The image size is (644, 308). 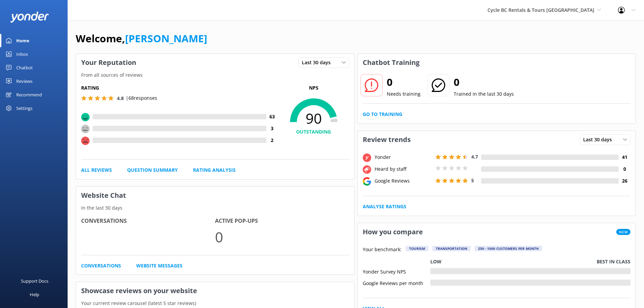 I want to click on h3: Website Chat, so click(x=215, y=196).